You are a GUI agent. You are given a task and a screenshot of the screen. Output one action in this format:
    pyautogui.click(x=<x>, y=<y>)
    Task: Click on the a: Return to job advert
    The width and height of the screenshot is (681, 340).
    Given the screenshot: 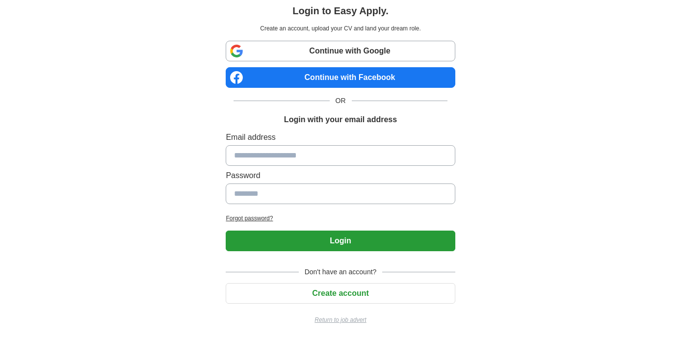 What is the action you would take?
    pyautogui.click(x=340, y=320)
    